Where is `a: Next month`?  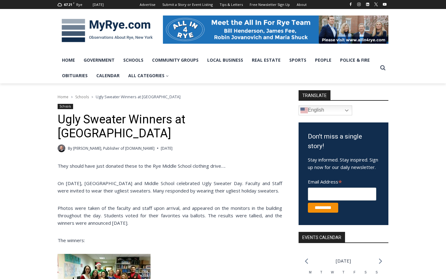
a: Next month is located at coordinates (380, 261).